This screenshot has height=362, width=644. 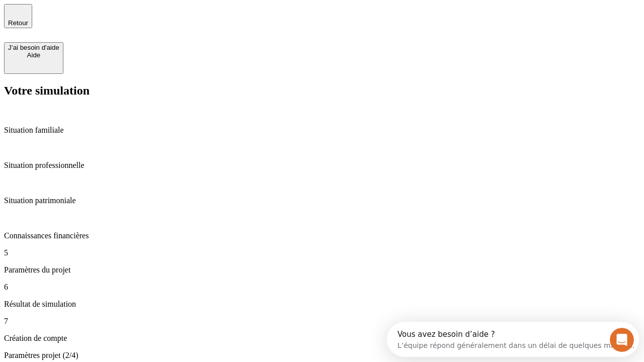 I want to click on p: Création de compte, so click(x=322, y=338).